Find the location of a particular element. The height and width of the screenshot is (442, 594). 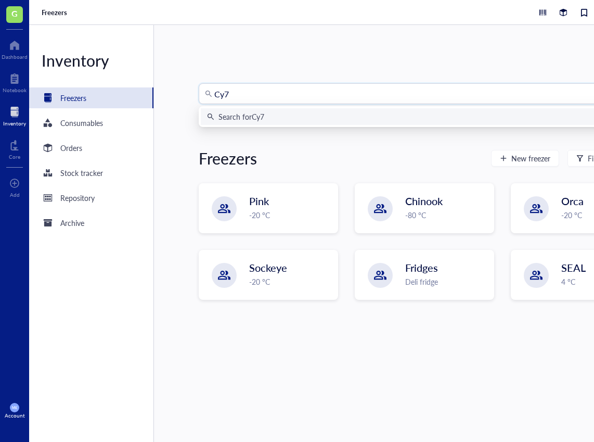

div: Account is located at coordinates (15, 415).